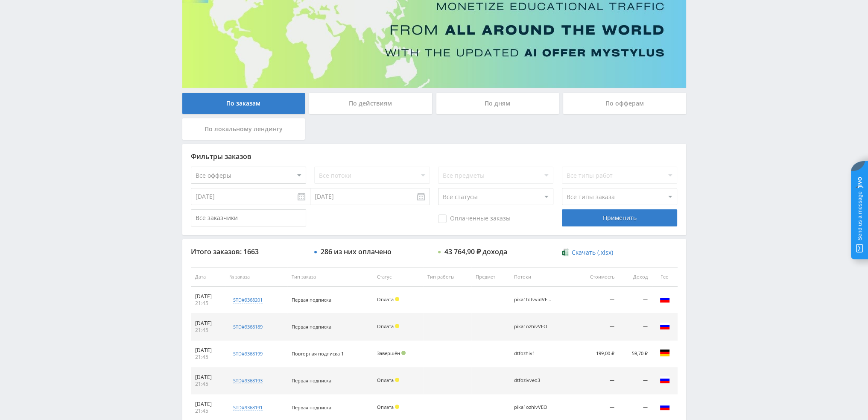 The image size is (868, 420). What do you see at coordinates (596, 354) in the screenshot?
I see `td: 199,00 ₽` at bounding box center [596, 354].